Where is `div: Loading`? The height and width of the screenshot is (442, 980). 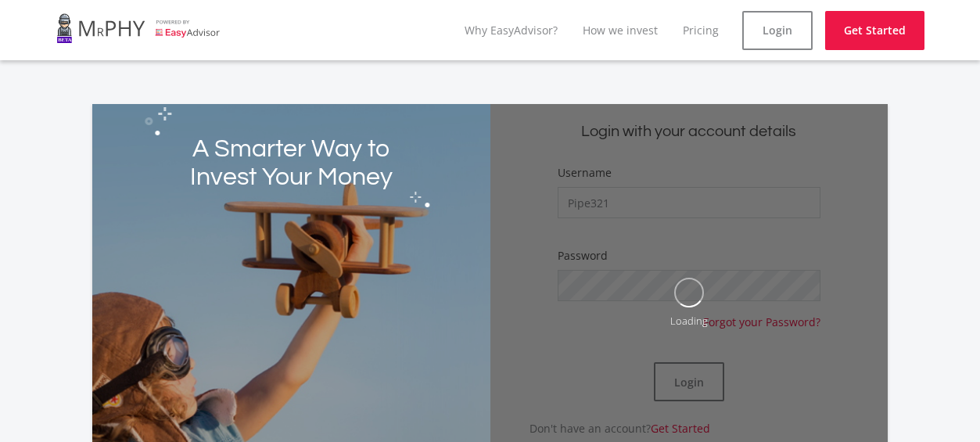
div: Loading is located at coordinates (689, 321).